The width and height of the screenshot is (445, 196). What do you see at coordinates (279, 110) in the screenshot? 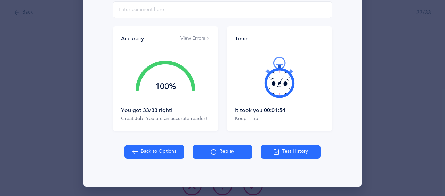
I see `div: It took you 00:01:54` at bounding box center [279, 110].